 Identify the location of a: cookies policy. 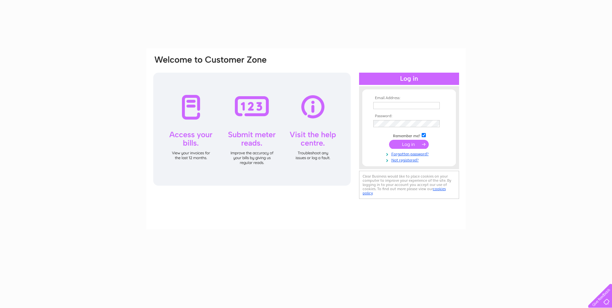
(404, 191).